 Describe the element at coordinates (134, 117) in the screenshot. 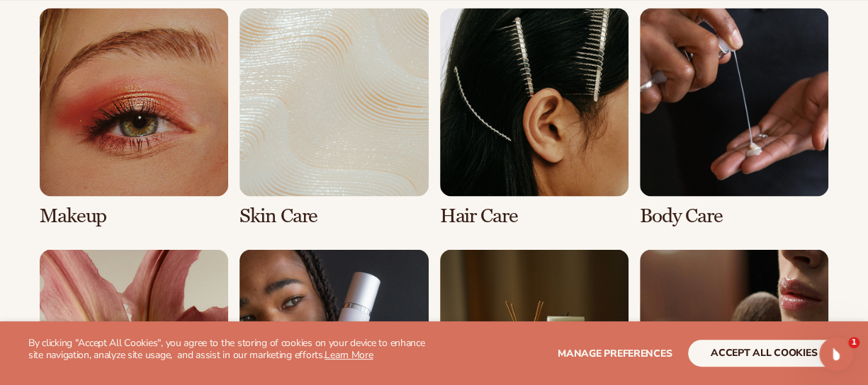

I see `div: 1 / 8` at that location.